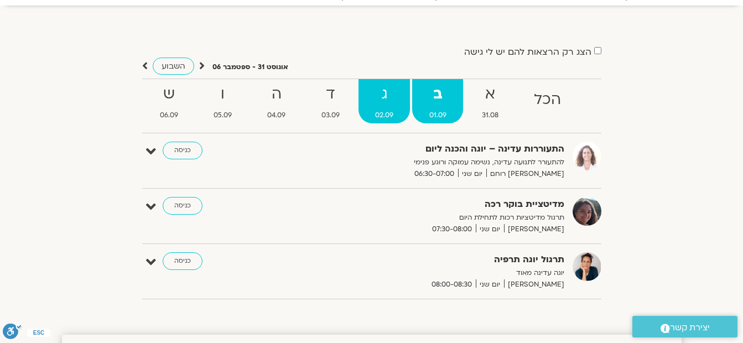 This screenshot has height=343, width=743. What do you see at coordinates (429, 217) in the screenshot?
I see `p: תרגול מדיטציות רכות לתחילת היום` at bounding box center [429, 217].